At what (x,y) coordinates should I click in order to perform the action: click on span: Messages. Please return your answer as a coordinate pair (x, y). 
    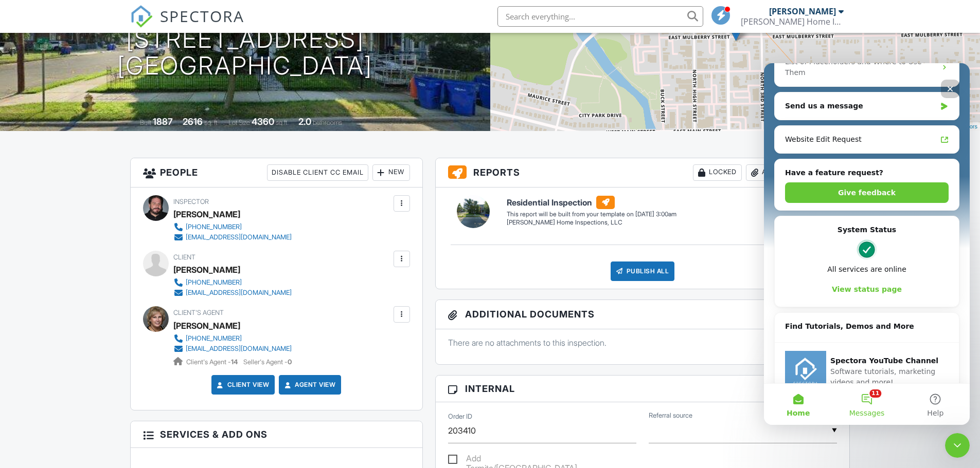
    Looking at the image, I should click on (103, 350).